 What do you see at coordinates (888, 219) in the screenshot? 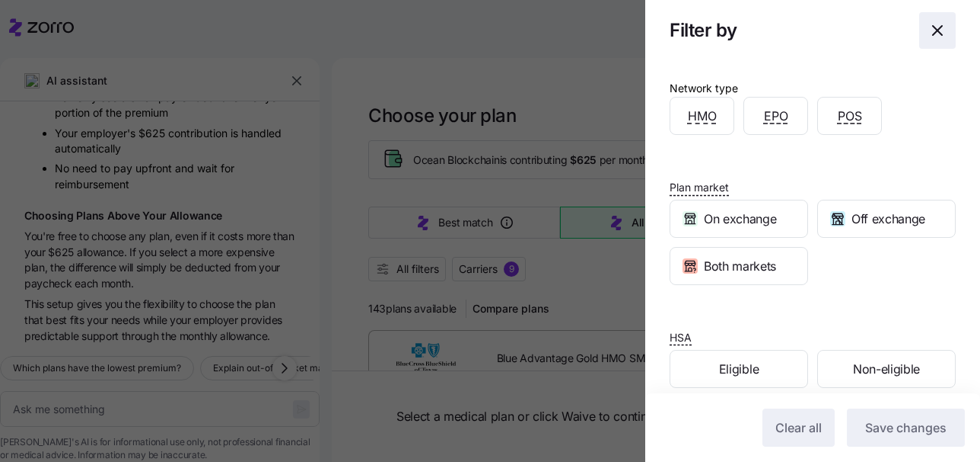
I see `span: Off exchange` at bounding box center [888, 219].